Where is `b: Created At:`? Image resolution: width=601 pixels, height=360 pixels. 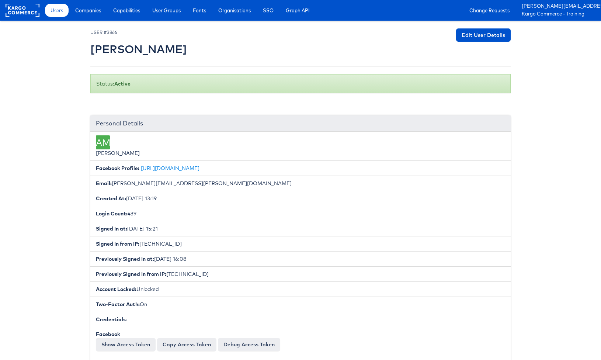 b: Created At: is located at coordinates (111, 198).